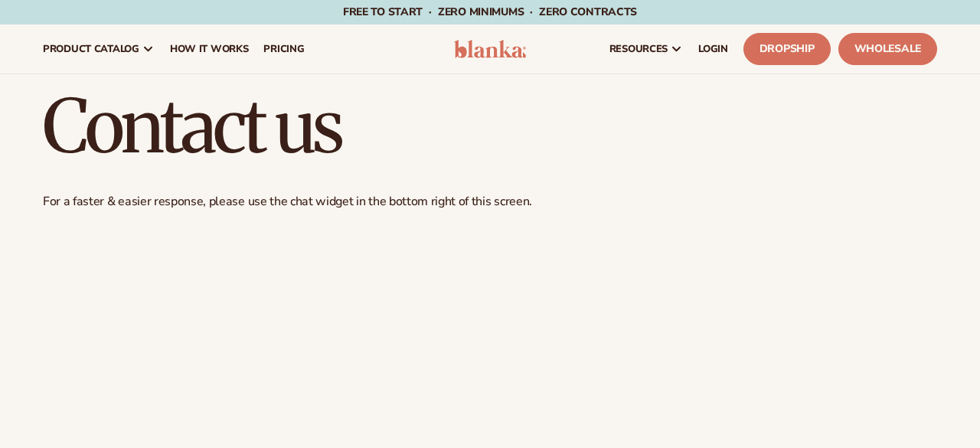 The width and height of the screenshot is (980, 448). Describe the element at coordinates (209, 49) in the screenshot. I see `span: How It Works` at that location.